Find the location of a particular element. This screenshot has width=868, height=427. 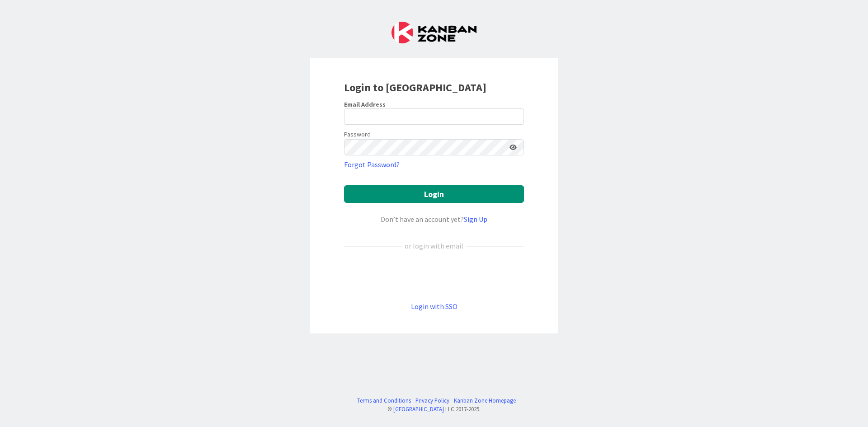

a: Login with SSO is located at coordinates (434, 306).